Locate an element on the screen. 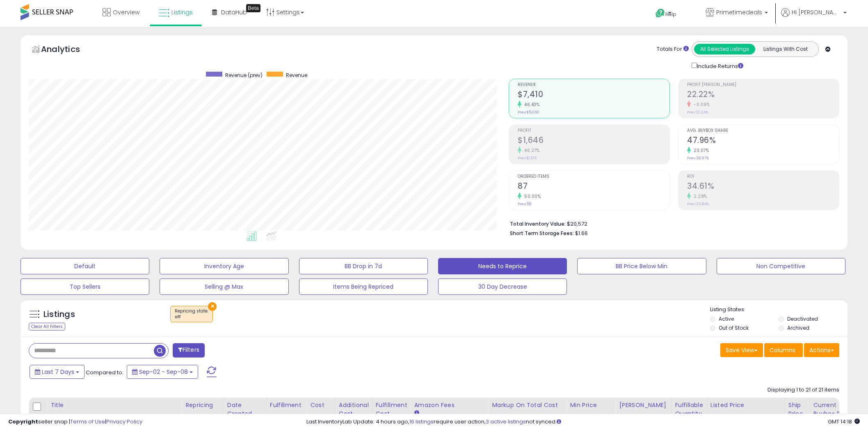 This screenshot has width=868, height=430. small: 23.07% is located at coordinates (699, 151).